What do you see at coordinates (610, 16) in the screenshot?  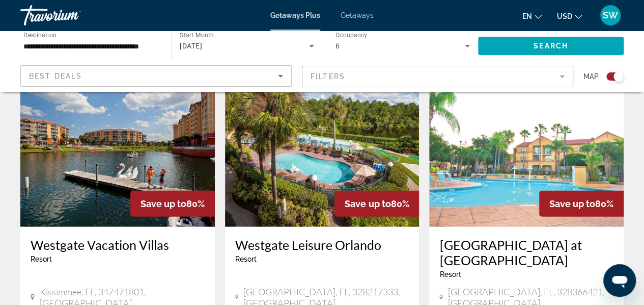 I see `span: SW` at bounding box center [610, 16].